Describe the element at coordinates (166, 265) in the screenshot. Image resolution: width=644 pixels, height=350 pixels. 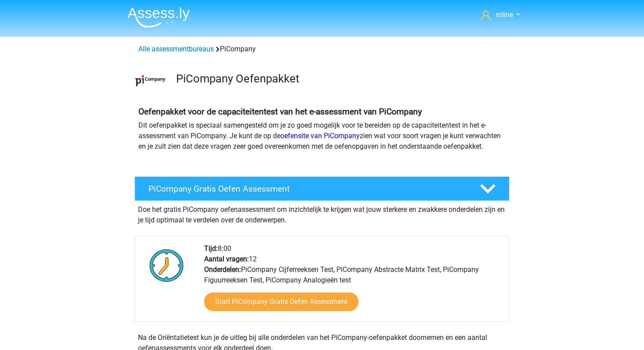
I see `img: Klok` at that location.